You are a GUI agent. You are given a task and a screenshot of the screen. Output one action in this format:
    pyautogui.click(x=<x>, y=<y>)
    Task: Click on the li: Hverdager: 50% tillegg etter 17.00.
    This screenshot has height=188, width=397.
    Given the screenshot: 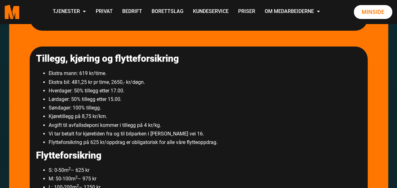 What is the action you would take?
    pyautogui.click(x=205, y=90)
    